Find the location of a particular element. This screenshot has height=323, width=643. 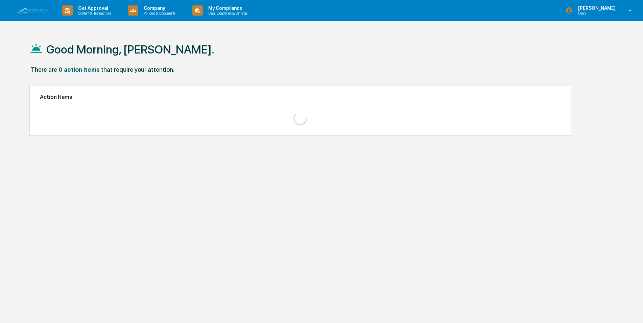

p: Company is located at coordinates (159, 8).